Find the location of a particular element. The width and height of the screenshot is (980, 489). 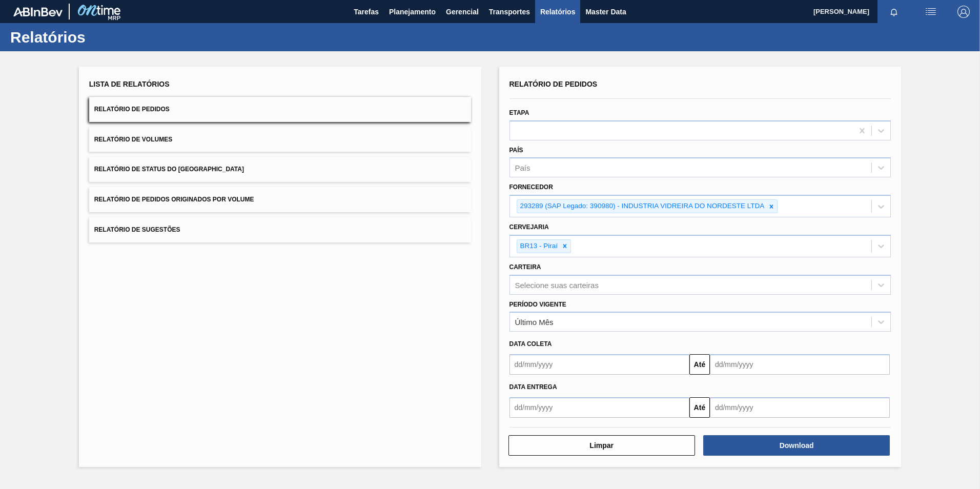

label: Fornecedor is located at coordinates (531, 187).